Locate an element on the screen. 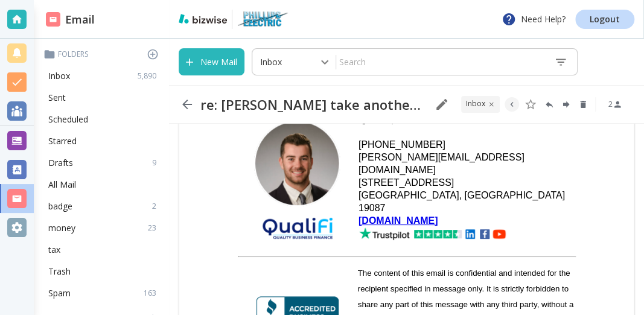  p: Drafts is located at coordinates (60, 163).